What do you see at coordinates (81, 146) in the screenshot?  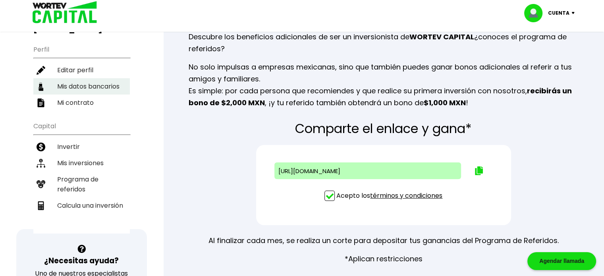 I see `a: Invertir` at bounding box center [81, 146].